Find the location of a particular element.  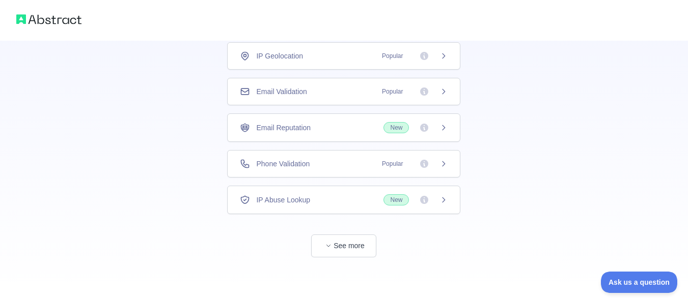

span: Phone Validation is located at coordinates (283, 164).